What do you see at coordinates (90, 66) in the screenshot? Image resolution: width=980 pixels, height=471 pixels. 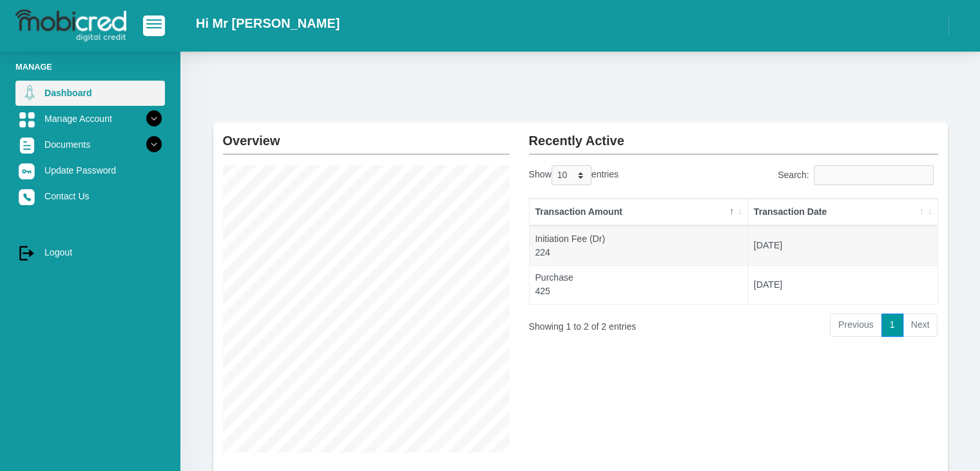 I see `li: Manage` at bounding box center [90, 66].